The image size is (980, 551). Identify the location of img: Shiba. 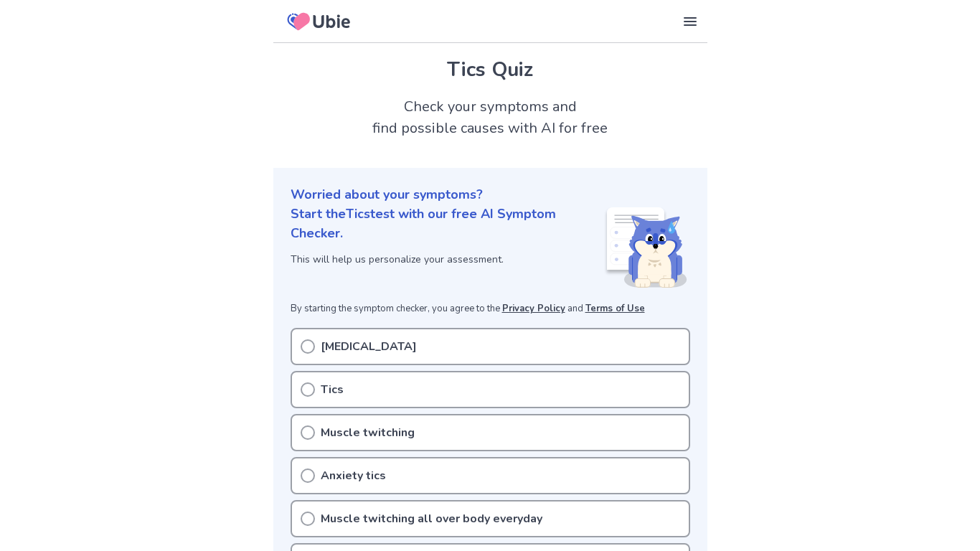
(646, 248).